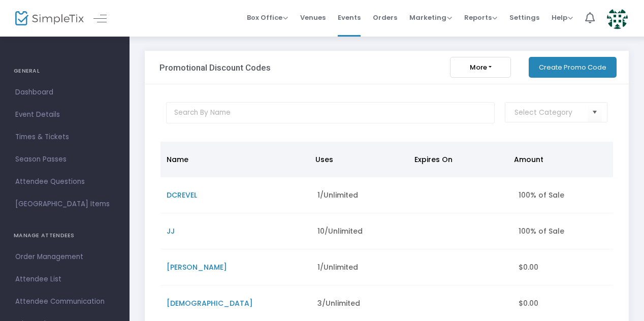  What do you see at coordinates (529, 160) in the screenshot?
I see `span: Amount` at bounding box center [529, 160].